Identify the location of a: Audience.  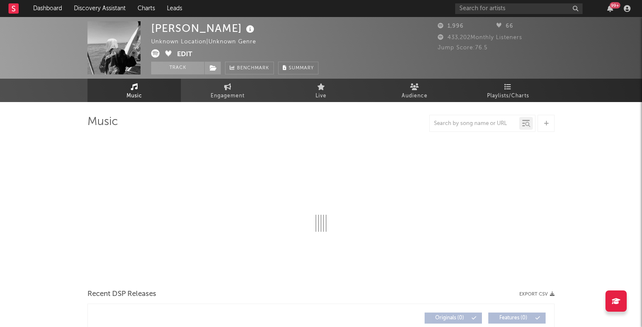
(415, 90).